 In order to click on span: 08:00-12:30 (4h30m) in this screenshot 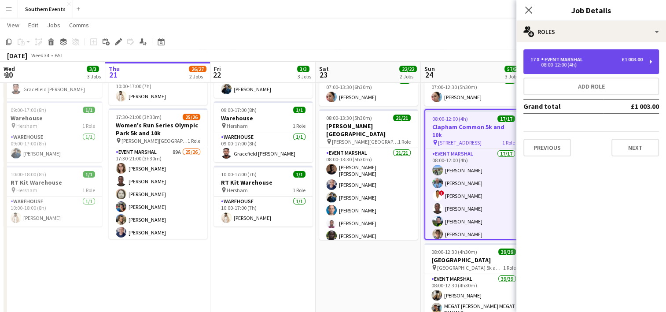, I will do `click(454, 251)`.